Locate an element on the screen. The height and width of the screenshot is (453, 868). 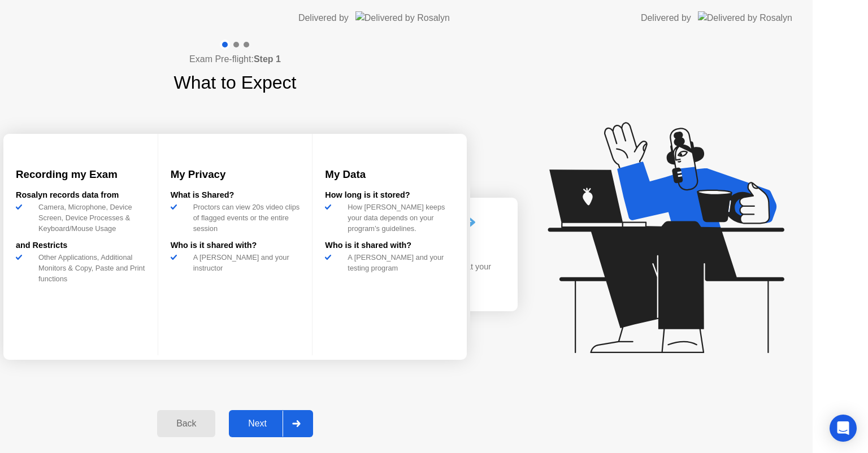
div: How long is it stored? is located at coordinates (389, 195).